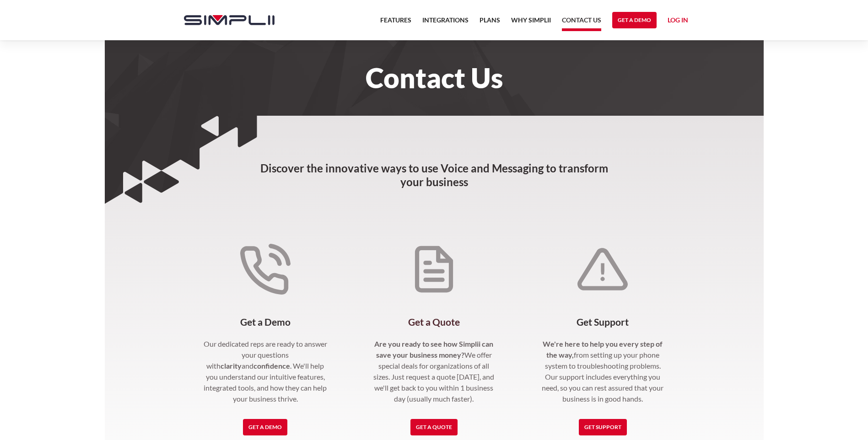 The width and height of the screenshot is (868, 440). Describe the element at coordinates (265, 372) in the screenshot. I see `p: Our dedicated reps are ready to answer your questions with and . We'll help you understand our in...` at that location.